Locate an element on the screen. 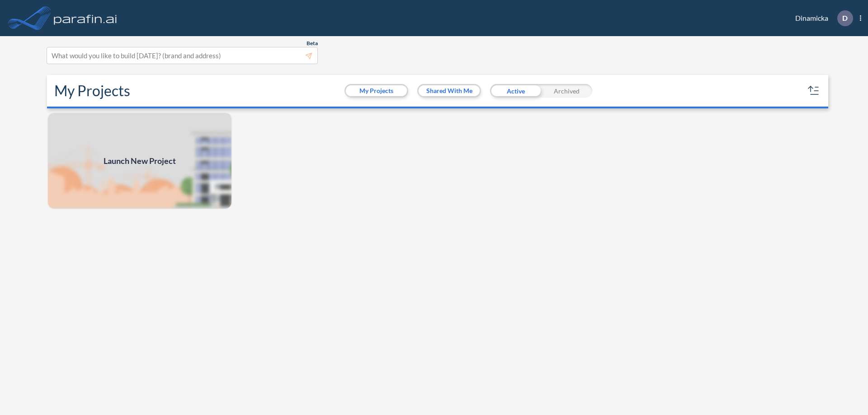 This screenshot has width=868, height=415. p: D is located at coordinates (845, 18).